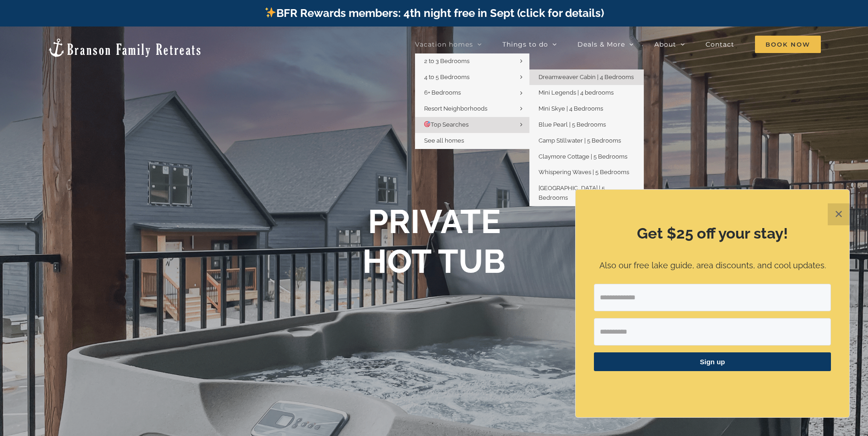 The width and height of the screenshot is (868, 436). What do you see at coordinates (472, 125) in the screenshot?
I see `a: 🎯Top Searches` at bounding box center [472, 125].